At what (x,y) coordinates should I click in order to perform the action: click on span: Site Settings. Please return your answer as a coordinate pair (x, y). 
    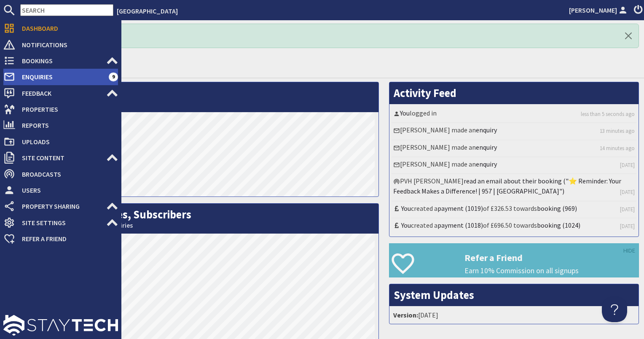
    Looking at the image, I should click on (61, 222).